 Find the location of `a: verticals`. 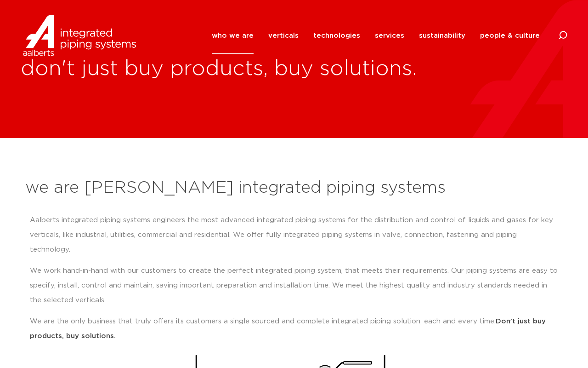

a: verticals is located at coordinates (284, 36).